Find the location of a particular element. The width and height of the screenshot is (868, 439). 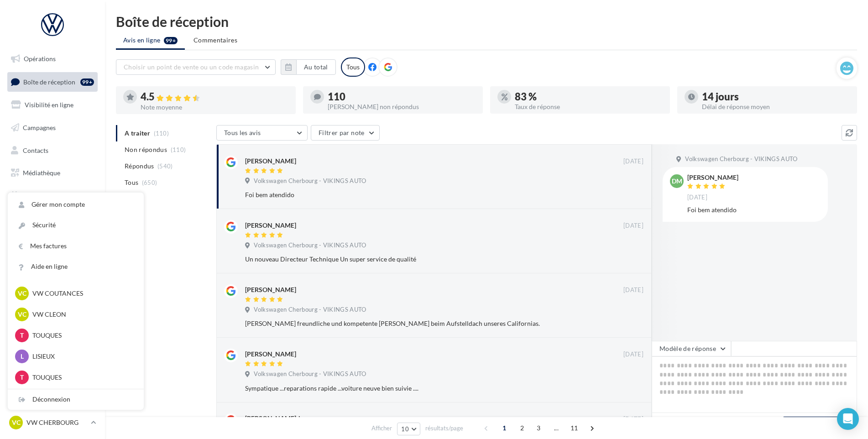

a: Visibilité en ligne is located at coordinates (53, 105).